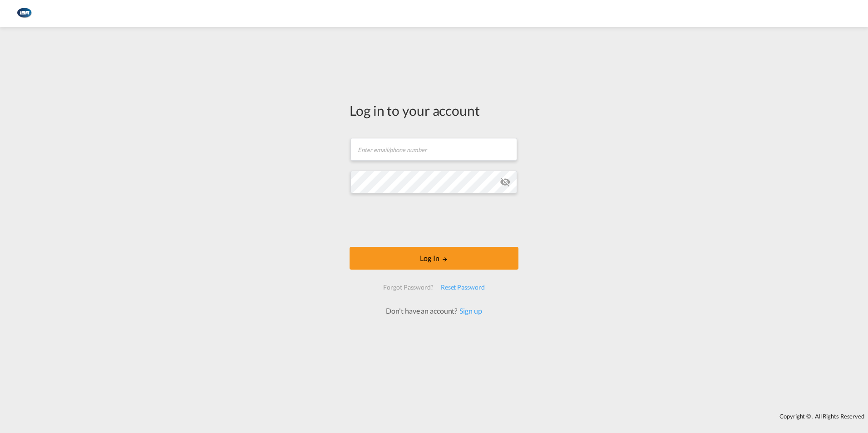 The height and width of the screenshot is (433, 868). What do you see at coordinates (470, 310) in the screenshot?
I see `a: Sign up` at bounding box center [470, 310].